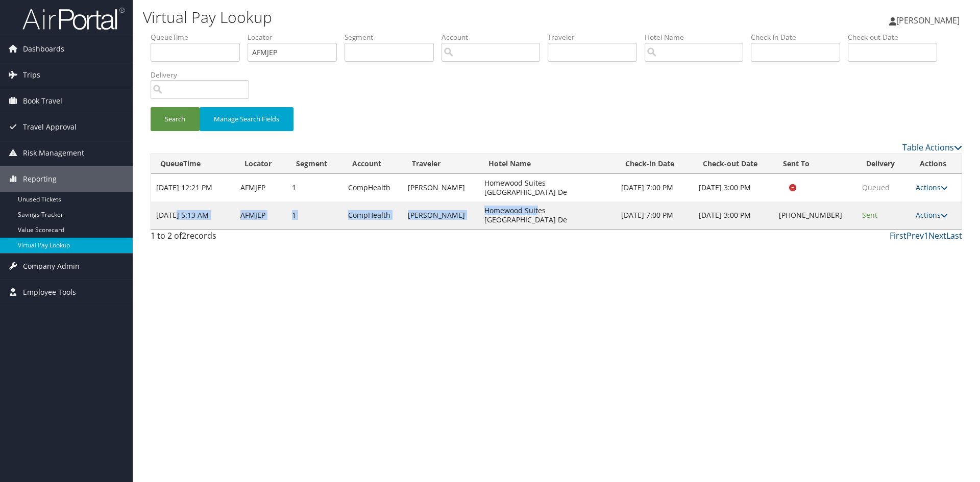 The image size is (980, 482). I want to click on h1: Virtual Pay Lookup, so click(419, 18).